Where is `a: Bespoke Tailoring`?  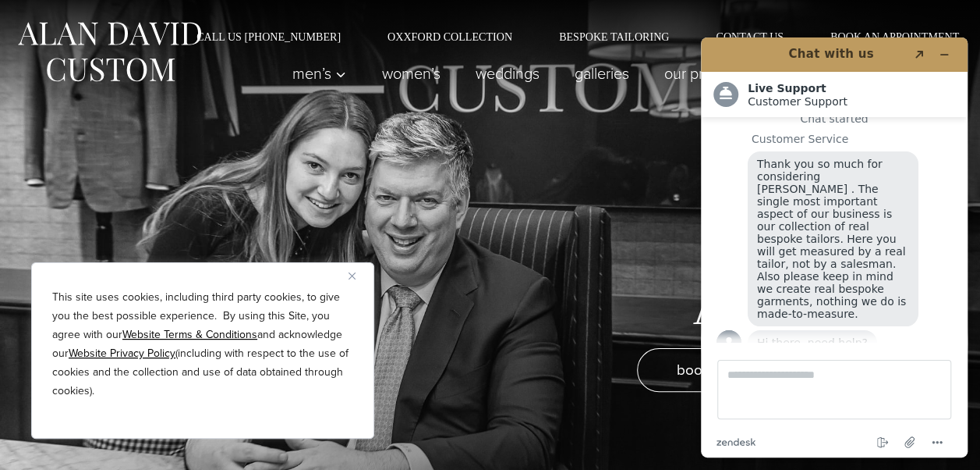 a: Bespoke Tailoring is located at coordinates (613, 37).